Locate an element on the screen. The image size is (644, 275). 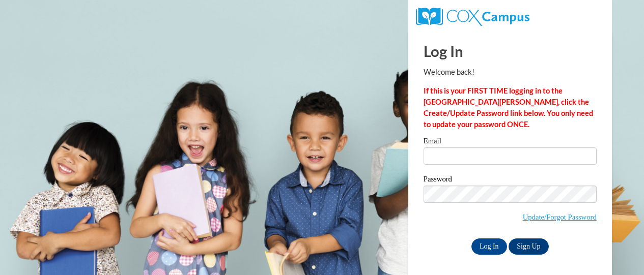
input: Log In is located at coordinates (489, 246).